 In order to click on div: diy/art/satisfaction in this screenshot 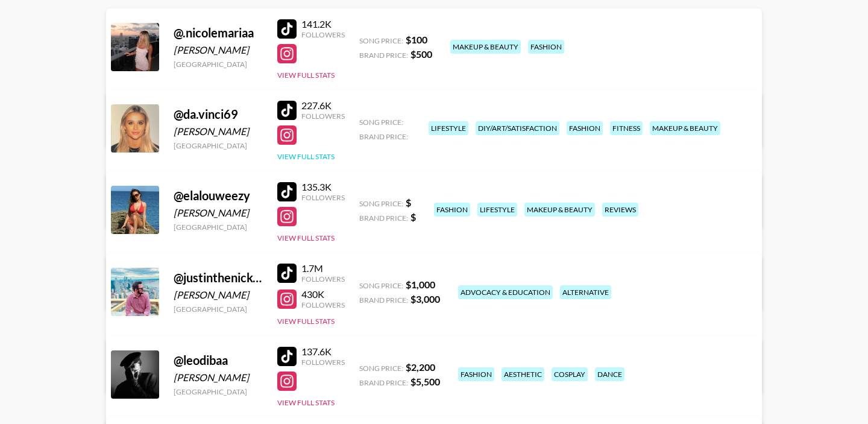, I will do `click(517, 128)`.